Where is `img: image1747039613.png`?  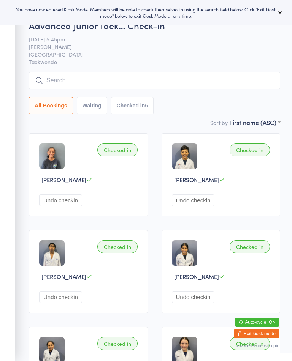 img: image1747039613.png is located at coordinates (184, 253).